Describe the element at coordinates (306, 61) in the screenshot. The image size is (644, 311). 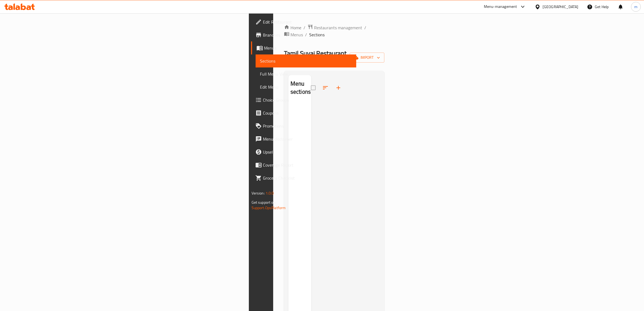
I see `a: Sections` at that location.